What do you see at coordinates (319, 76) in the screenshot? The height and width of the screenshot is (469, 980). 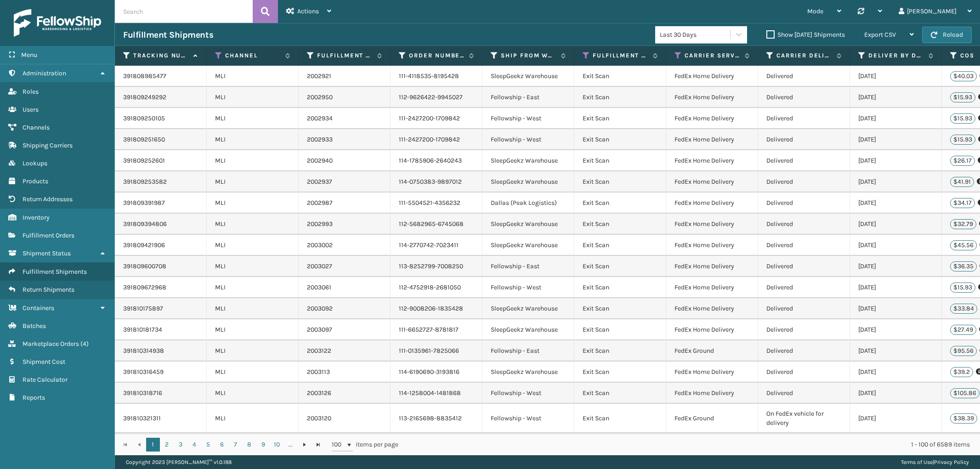 I see `a: 2002921` at bounding box center [319, 76].